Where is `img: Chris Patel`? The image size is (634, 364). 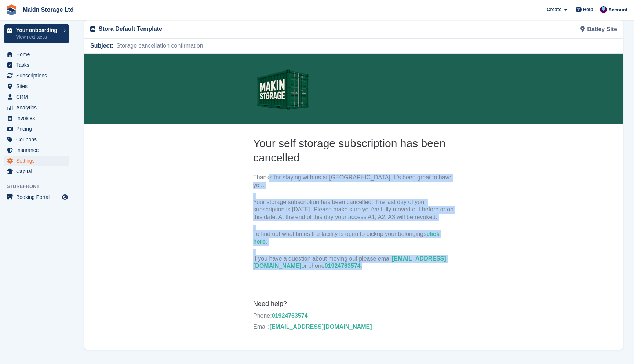 img: Chris Patel is located at coordinates (604, 10).